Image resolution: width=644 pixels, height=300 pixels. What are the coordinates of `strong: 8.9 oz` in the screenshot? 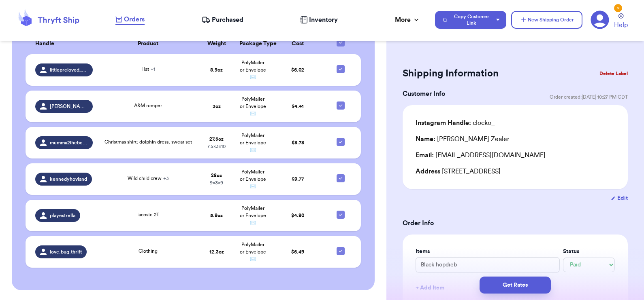 It's located at (217, 70).